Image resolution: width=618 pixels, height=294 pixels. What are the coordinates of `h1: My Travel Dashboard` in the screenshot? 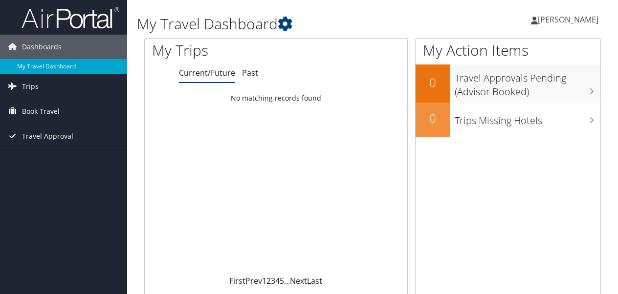 It's located at (294, 24).